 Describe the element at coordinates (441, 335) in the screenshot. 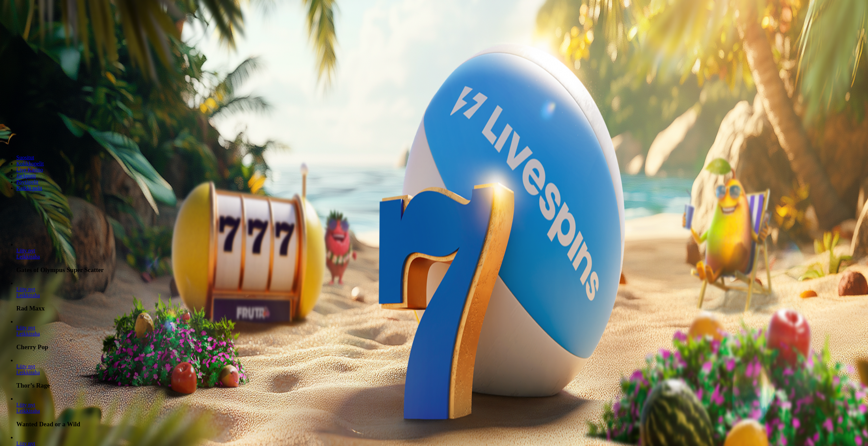

I see `article: Cherry Pop` at that location.